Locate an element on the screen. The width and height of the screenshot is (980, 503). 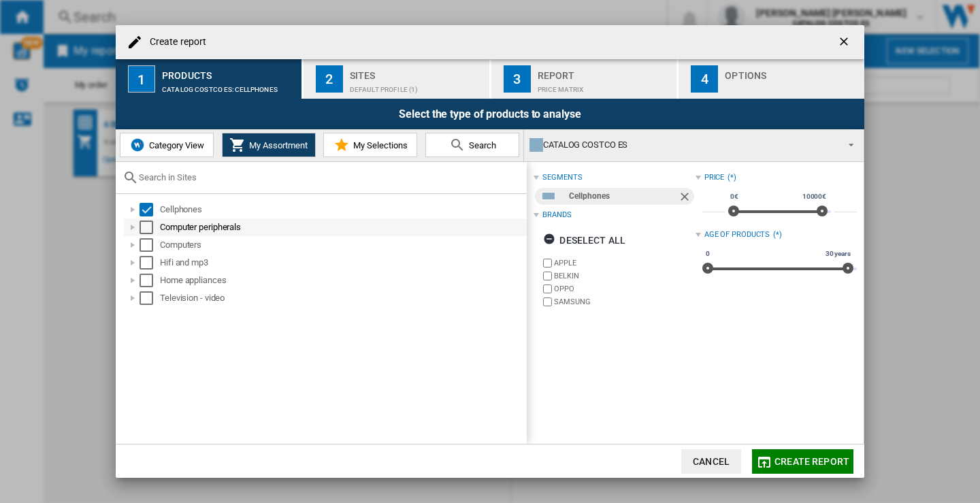
button: 3 Report Price Matrix is located at coordinates (585, 79).